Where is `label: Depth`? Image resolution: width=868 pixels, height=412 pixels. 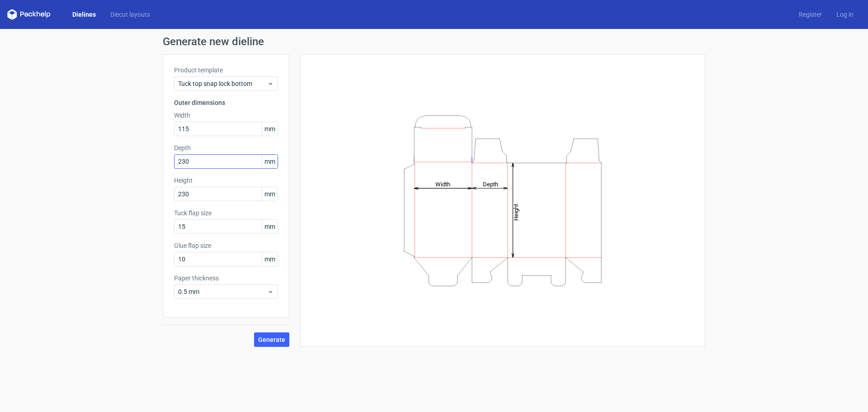 label: Depth is located at coordinates (226, 148).